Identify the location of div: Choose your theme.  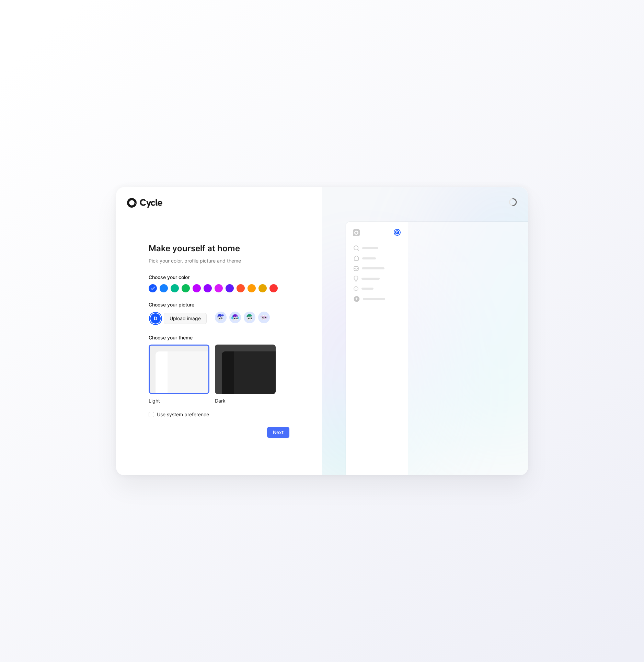
(212, 339).